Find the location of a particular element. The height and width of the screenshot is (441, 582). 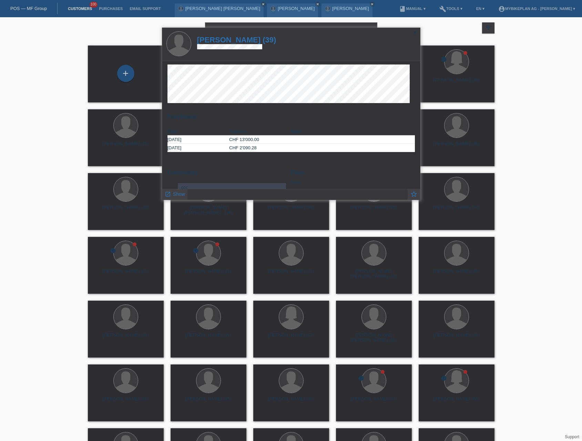

span: 100 is located at coordinates (94, 4).